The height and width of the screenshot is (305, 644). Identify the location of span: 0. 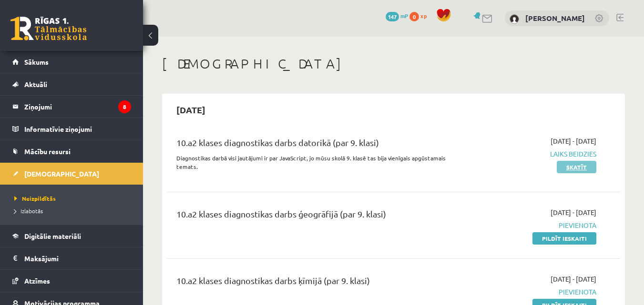
(414, 17).